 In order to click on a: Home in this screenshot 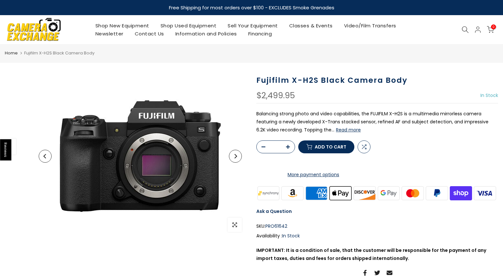, I will do `click(11, 53)`.